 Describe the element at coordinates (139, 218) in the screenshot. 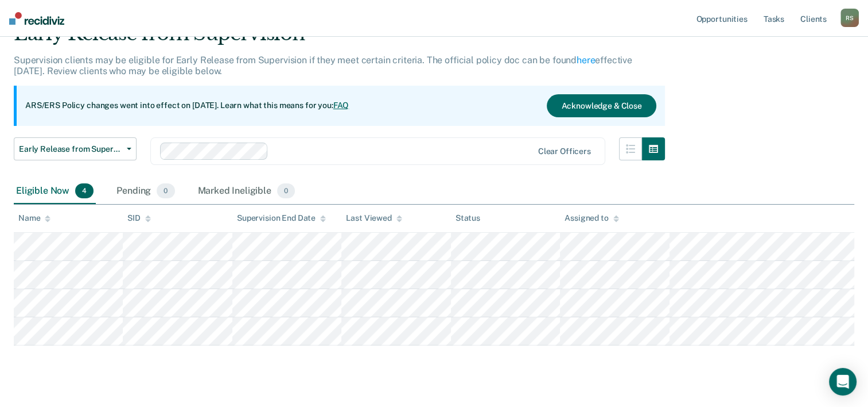

I see `div: SID` at that location.